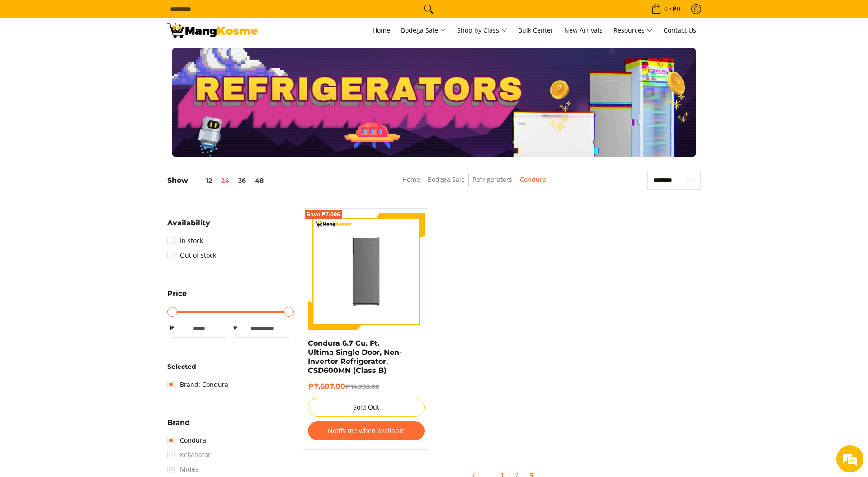 The height and width of the screenshot is (477, 868). Describe the element at coordinates (536, 30) in the screenshot. I see `a: Bulk Center` at that location.